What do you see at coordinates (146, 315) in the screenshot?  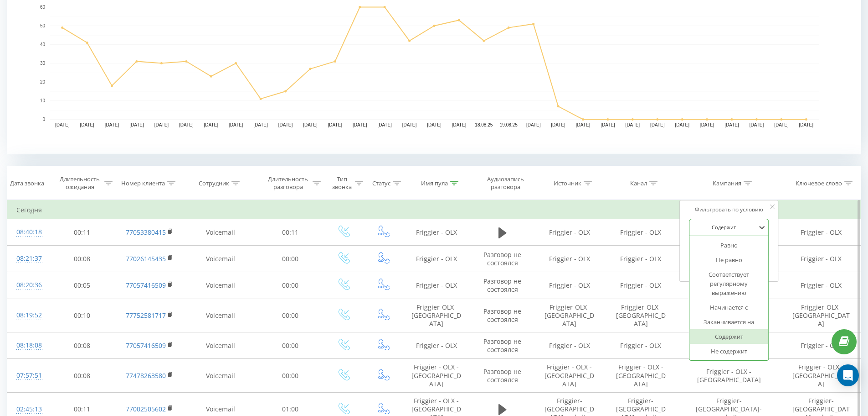 I see `a: 77752581717` at bounding box center [146, 315].